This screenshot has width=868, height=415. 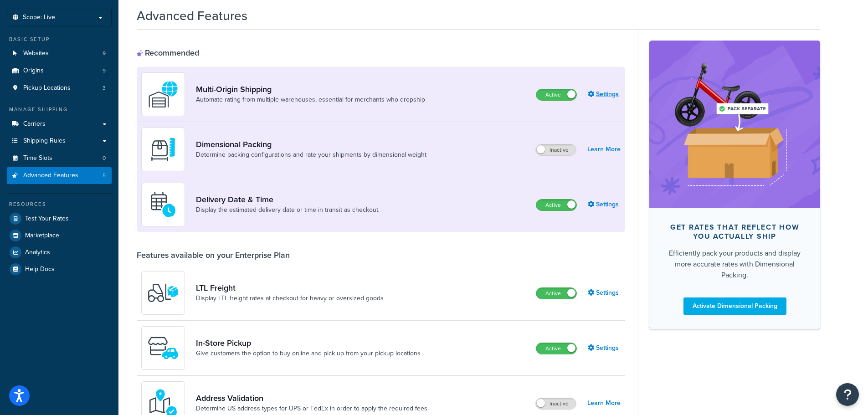 What do you see at coordinates (59, 88) in the screenshot?
I see `li: Pickup Locations` at bounding box center [59, 88].